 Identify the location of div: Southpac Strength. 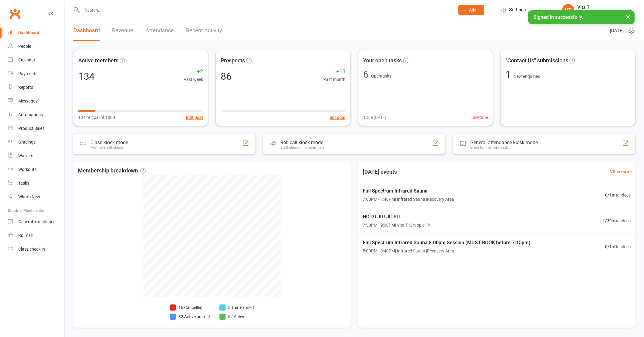
(595, 13).